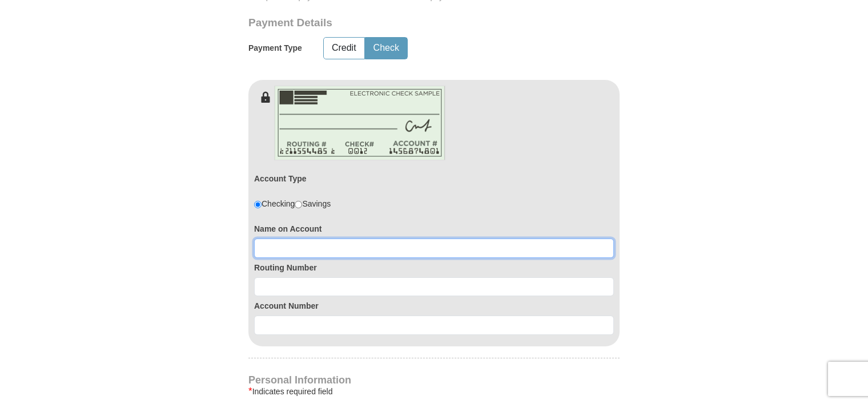 This screenshot has width=868, height=404. I want to click on label: Name on Account, so click(434, 229).